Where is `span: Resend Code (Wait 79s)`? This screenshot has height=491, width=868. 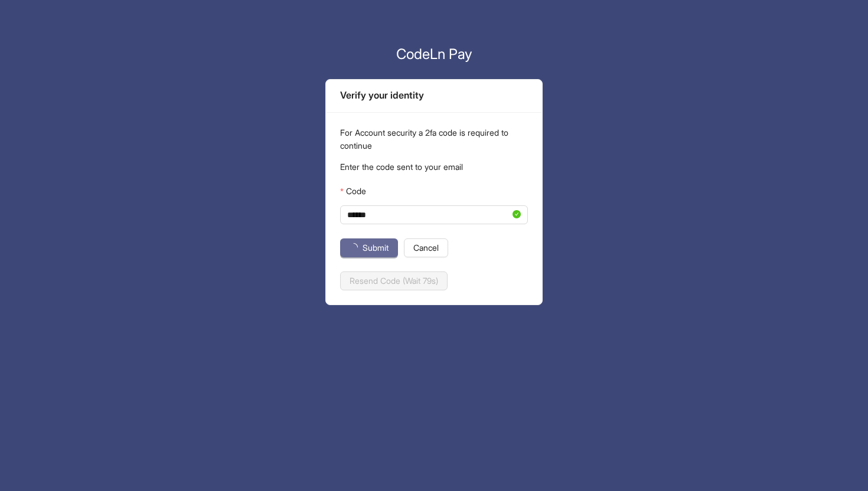
span: Resend Code (Wait 79s) is located at coordinates (394, 281).